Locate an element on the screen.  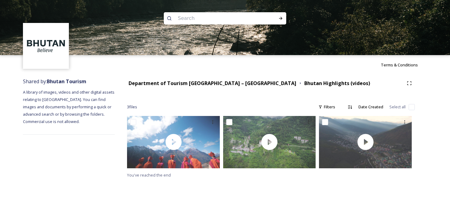
input: Search is located at coordinates (217, 18).